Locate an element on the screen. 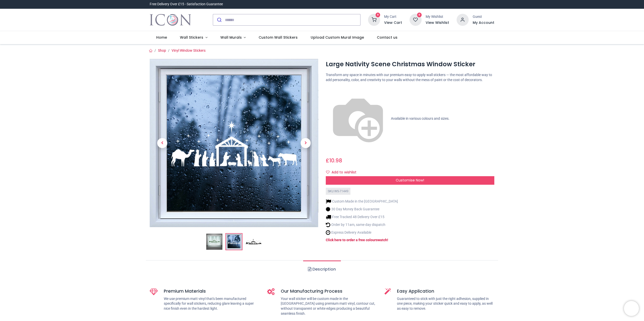 The height and width of the screenshot is (321, 644). span: Previous is located at coordinates (162, 143).